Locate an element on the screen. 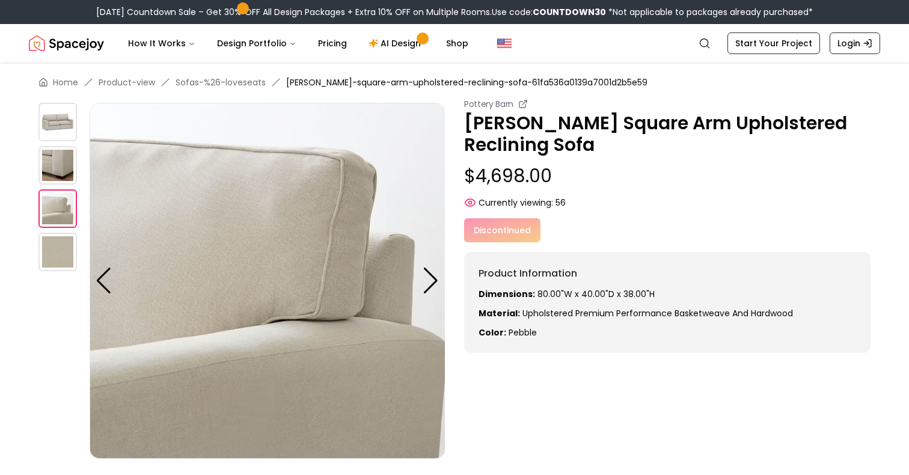 This screenshot has width=909, height=475. span: Upholstered Premium Performance Basketweave and Hardwood is located at coordinates (658, 313).